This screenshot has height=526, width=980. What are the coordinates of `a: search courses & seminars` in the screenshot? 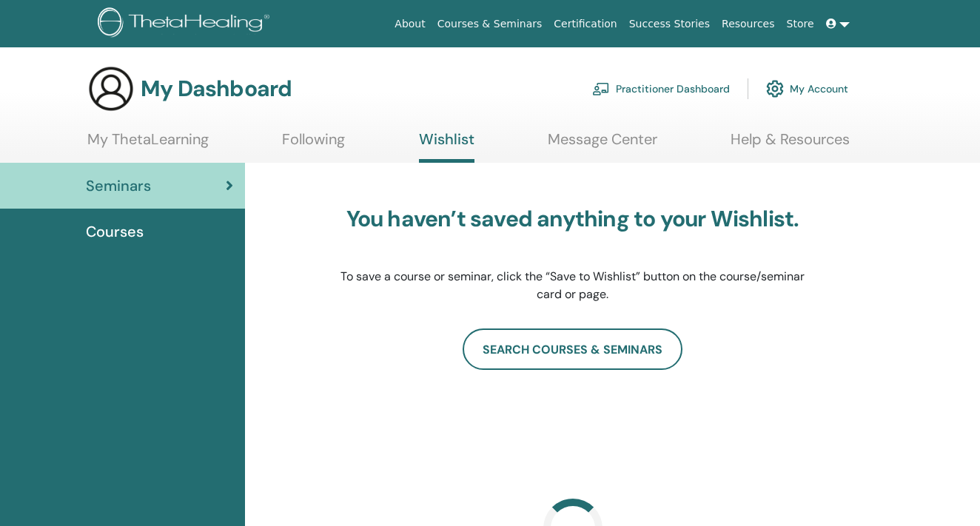 It's located at (572, 349).